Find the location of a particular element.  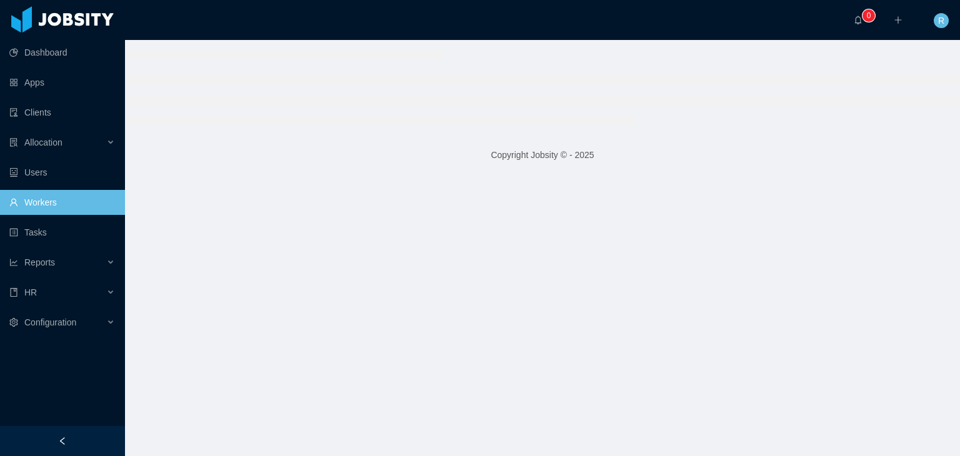

i: icon: setting is located at coordinates (14, 322).